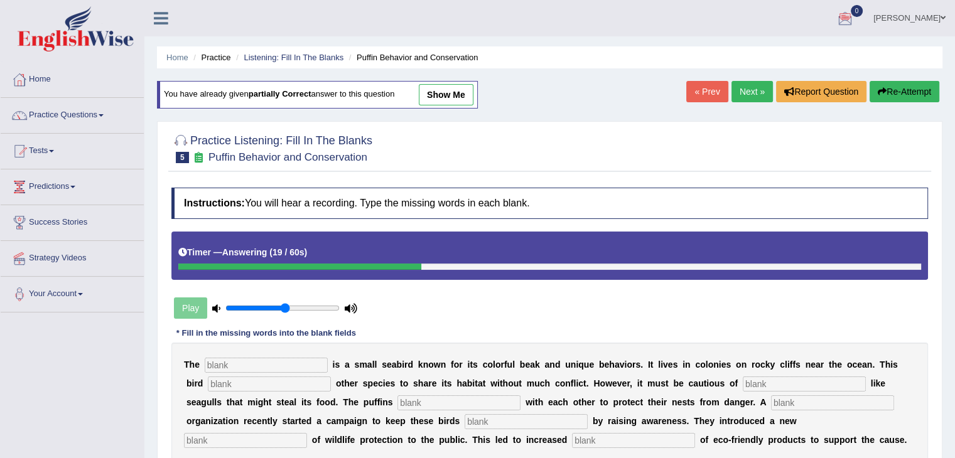 This screenshot has width=955, height=458. What do you see at coordinates (72, 149) in the screenshot?
I see `a: Tests` at bounding box center [72, 149].